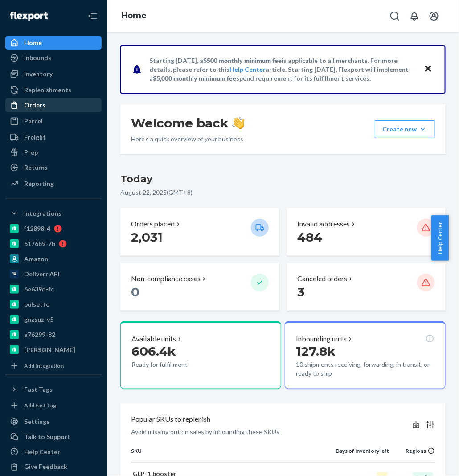  Describe the element at coordinates (135, 292) in the screenshot. I see `span: 0` at that location.